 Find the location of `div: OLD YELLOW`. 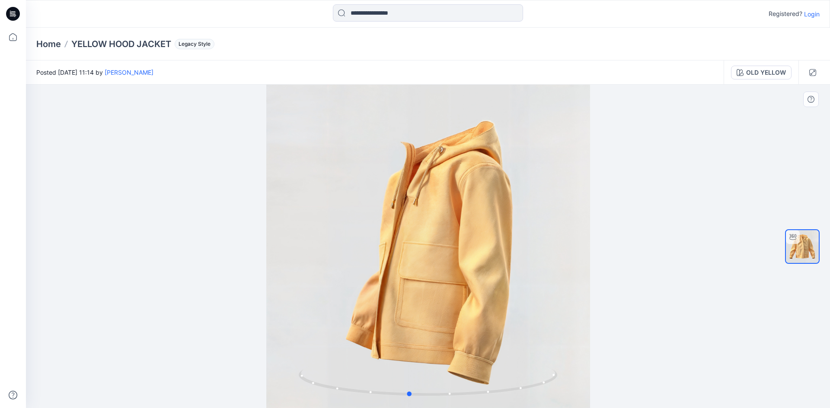

div: OLD YELLOW is located at coordinates (766, 73).